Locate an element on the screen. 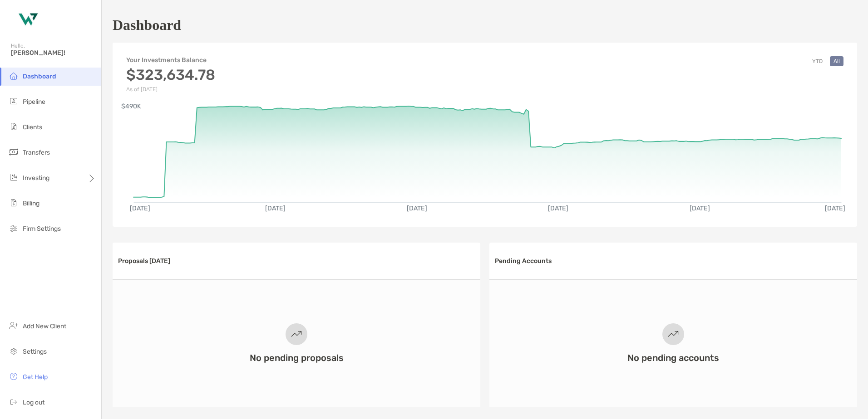 This screenshot has height=419, width=868. img: investing icon is located at coordinates (14, 178).